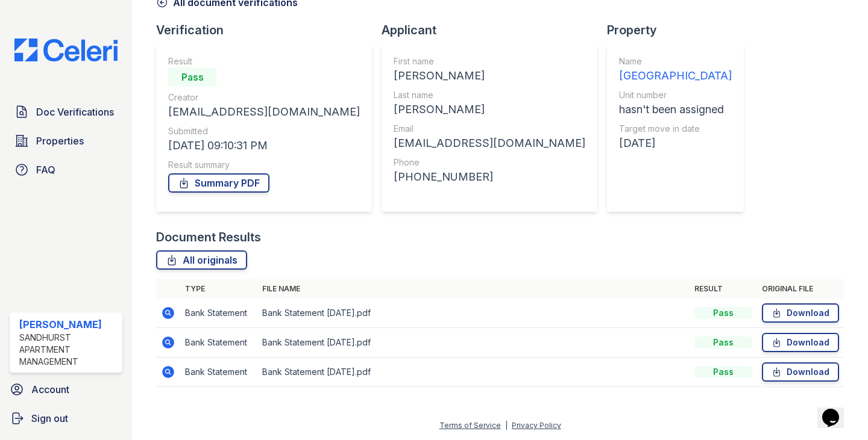  Describe the element at coordinates (675, 62) in the screenshot. I see `div: Name` at that location.